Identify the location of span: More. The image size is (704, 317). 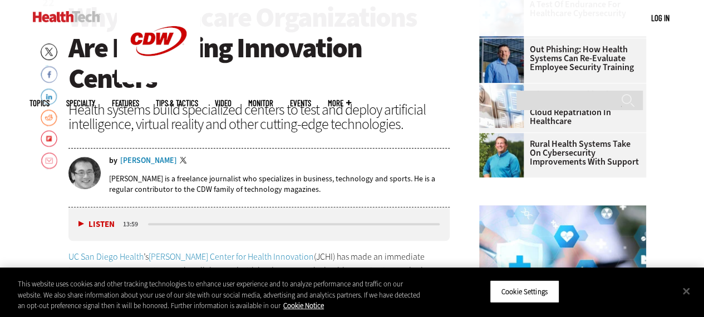
(340, 103).